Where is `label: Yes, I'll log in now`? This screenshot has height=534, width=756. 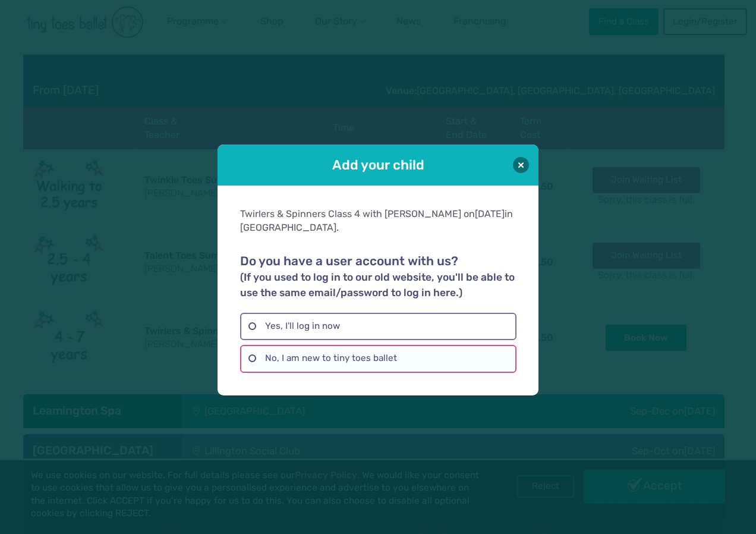
label: Yes, I'll log in now is located at coordinates (378, 326).